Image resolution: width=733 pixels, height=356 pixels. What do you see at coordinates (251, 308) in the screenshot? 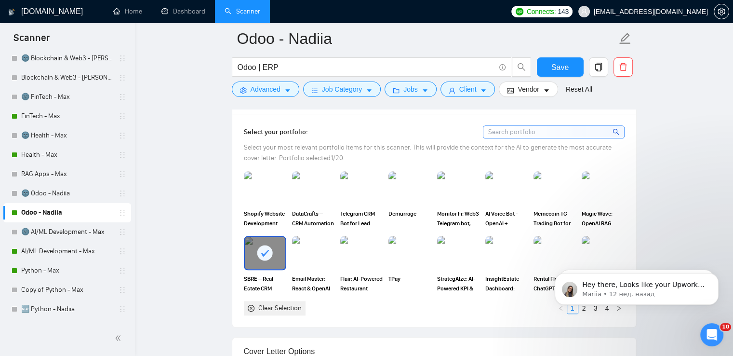
I see `span: close-circle` at bounding box center [251, 308].